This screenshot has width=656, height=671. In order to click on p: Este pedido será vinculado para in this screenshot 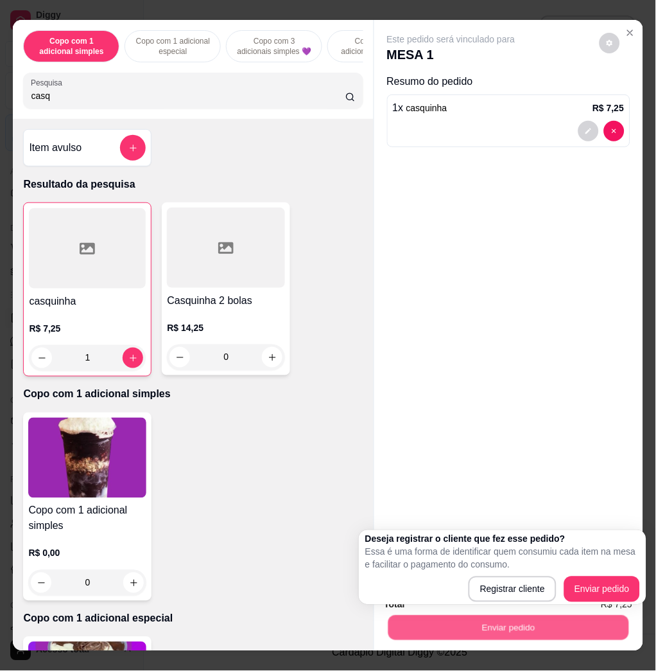, I will do `click(451, 39)`.